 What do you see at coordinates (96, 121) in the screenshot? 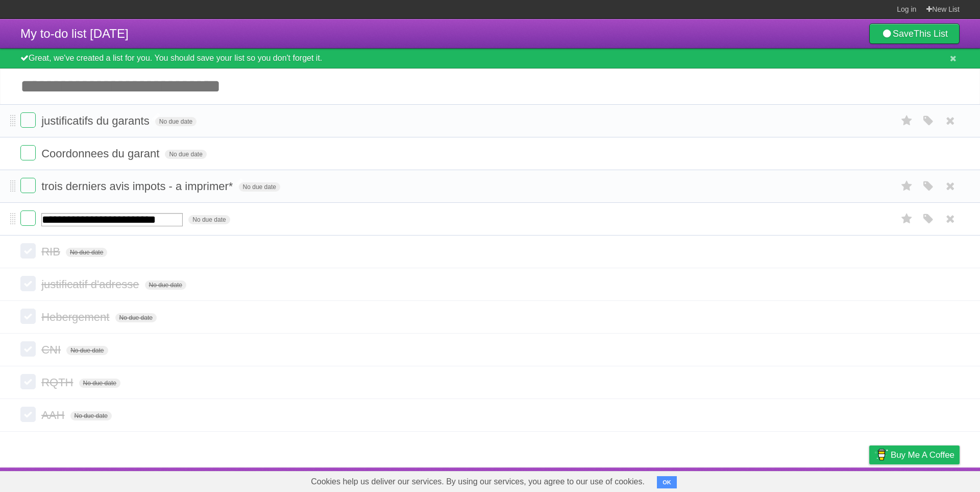
I see `span: justificatifs du garants` at bounding box center [96, 121].